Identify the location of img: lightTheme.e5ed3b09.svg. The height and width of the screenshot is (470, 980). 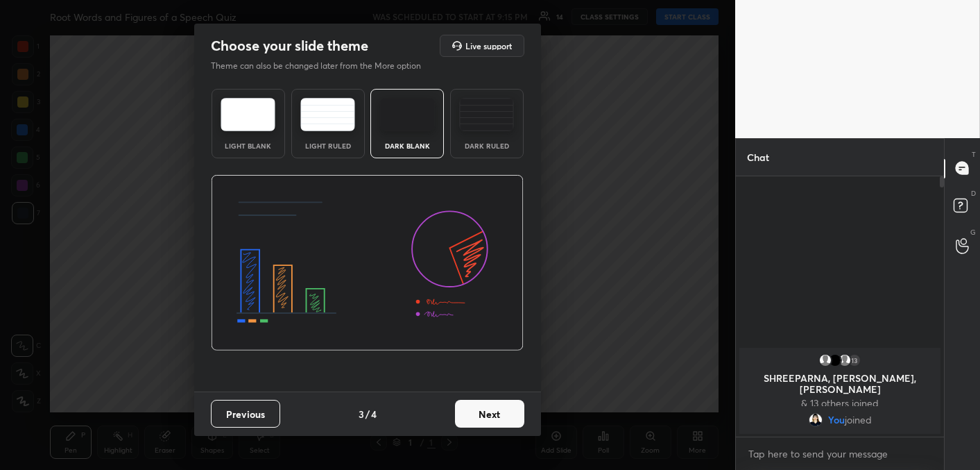
(248, 115).